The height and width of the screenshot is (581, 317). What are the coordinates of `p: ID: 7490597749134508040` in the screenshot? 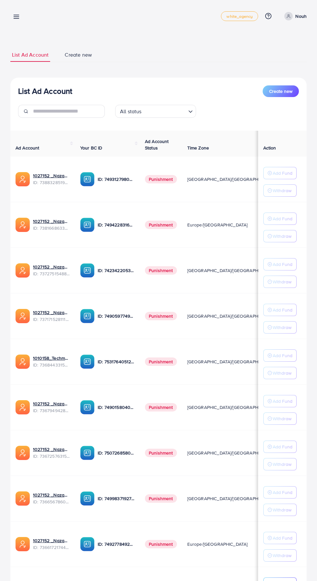 It's located at (116, 316).